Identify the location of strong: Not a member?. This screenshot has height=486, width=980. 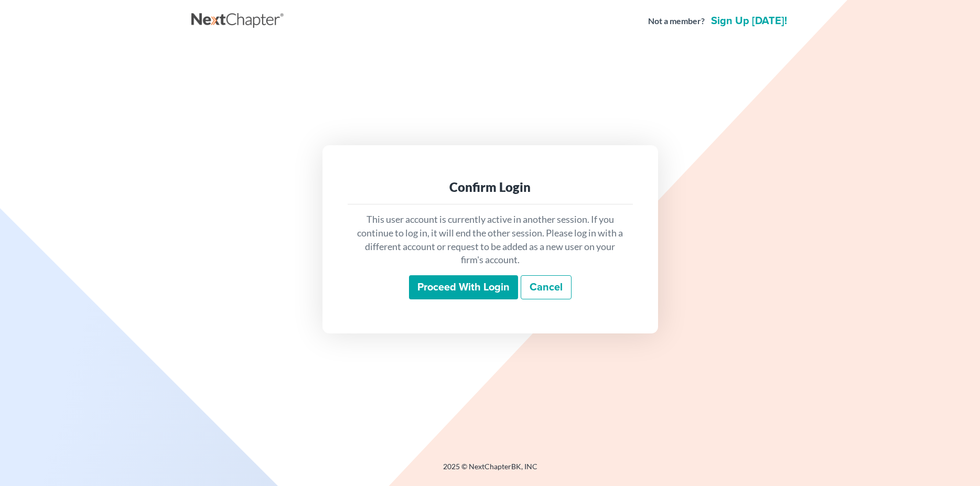
(676, 21).